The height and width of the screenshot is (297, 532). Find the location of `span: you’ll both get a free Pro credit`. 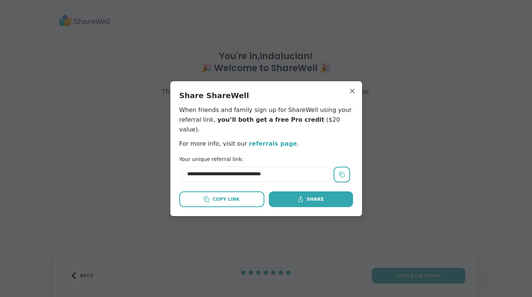

span: you’ll both get a free Pro credit is located at coordinates (271, 119).